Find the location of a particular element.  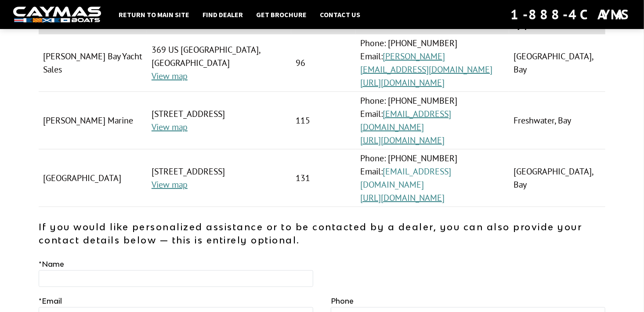

td: 131 is located at coordinates (323, 178).